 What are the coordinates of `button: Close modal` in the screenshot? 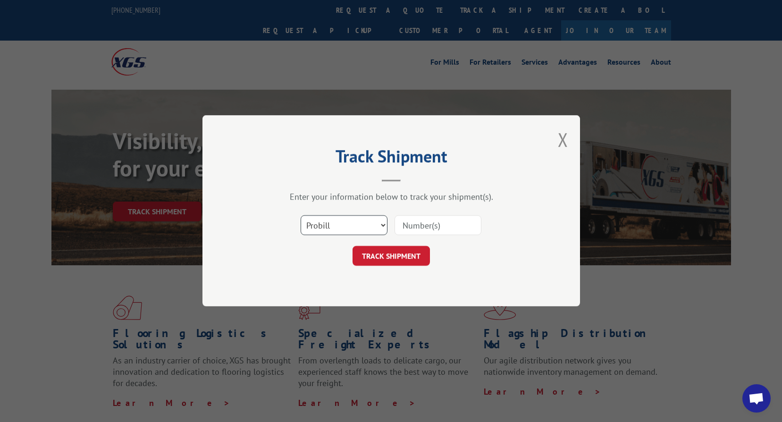 It's located at (563, 139).